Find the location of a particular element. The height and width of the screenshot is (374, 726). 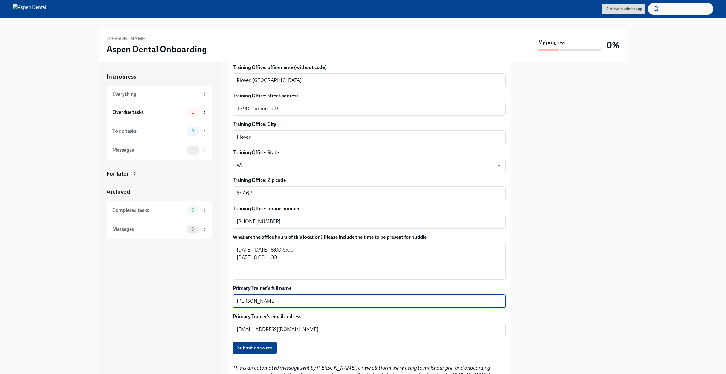

a: In progress is located at coordinates (160, 77).